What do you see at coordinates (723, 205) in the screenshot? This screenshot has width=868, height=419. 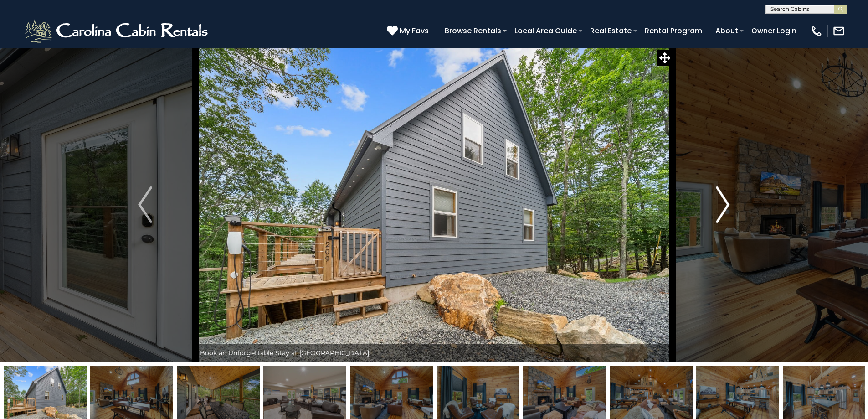 I see `button: Next` at bounding box center [723, 205].